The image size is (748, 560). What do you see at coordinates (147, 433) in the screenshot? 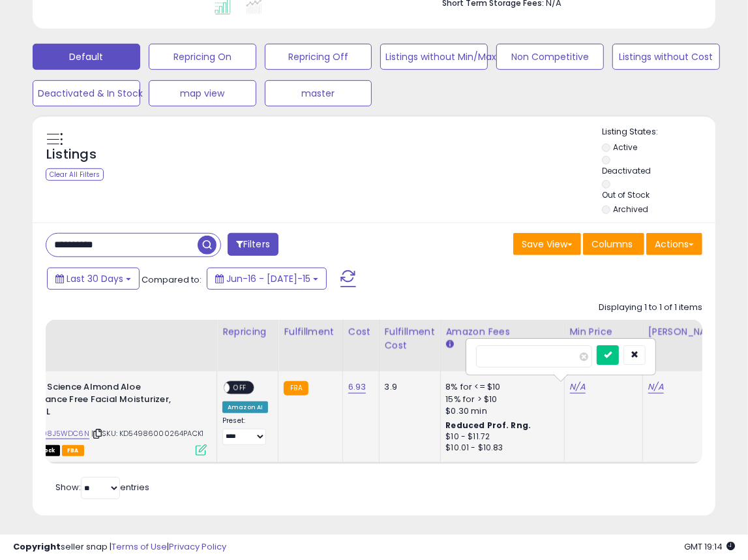
I see `span: | SKU: KD54986000264PACK1` at bounding box center [147, 433].